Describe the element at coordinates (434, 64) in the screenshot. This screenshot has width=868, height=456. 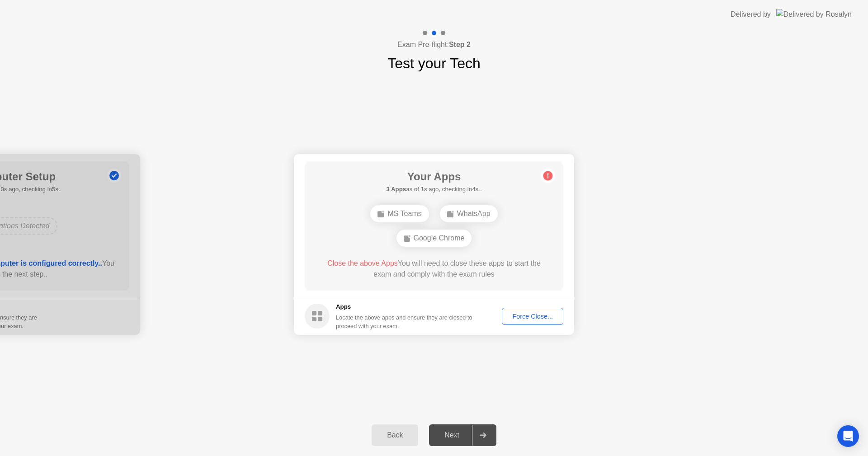
I see `h1: Test your Tech` at that location.